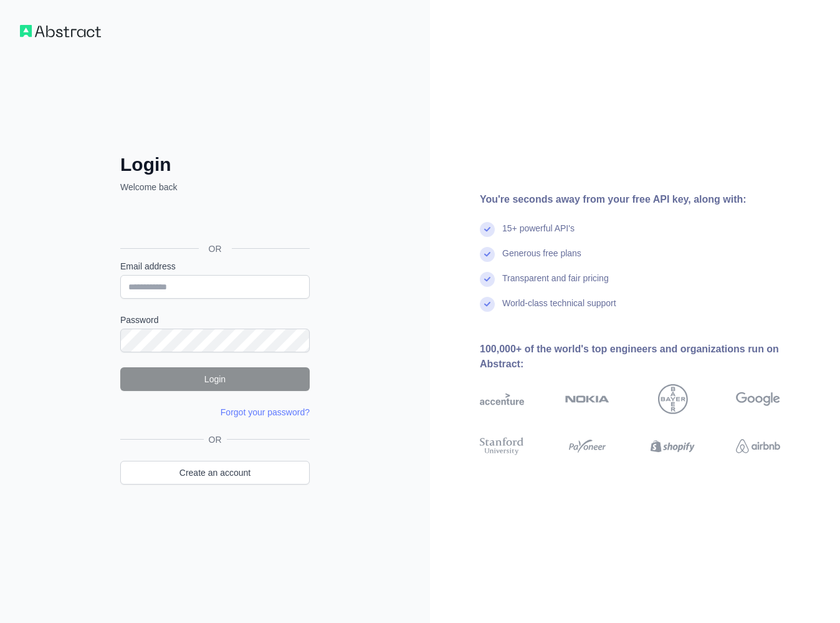 The height and width of the screenshot is (623, 840). Describe the element at coordinates (672, 446) in the screenshot. I see `img: shopify` at that location.